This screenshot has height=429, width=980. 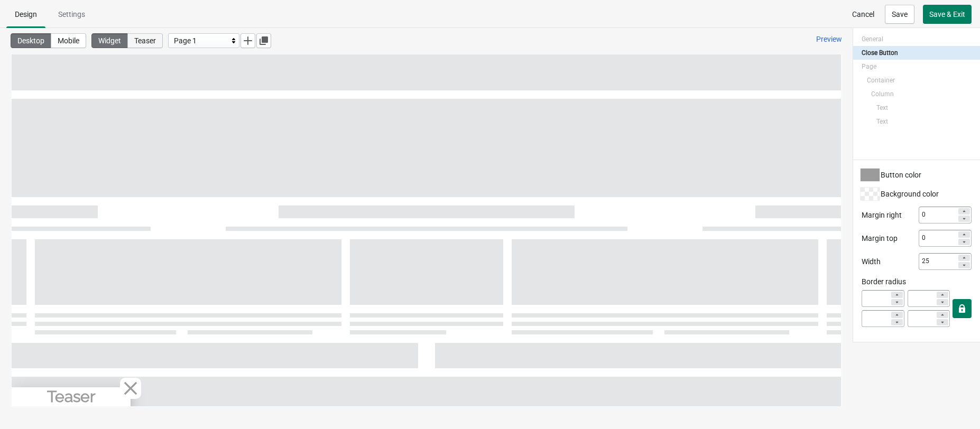 What do you see at coordinates (829, 39) in the screenshot?
I see `a: Preview` at bounding box center [829, 39].